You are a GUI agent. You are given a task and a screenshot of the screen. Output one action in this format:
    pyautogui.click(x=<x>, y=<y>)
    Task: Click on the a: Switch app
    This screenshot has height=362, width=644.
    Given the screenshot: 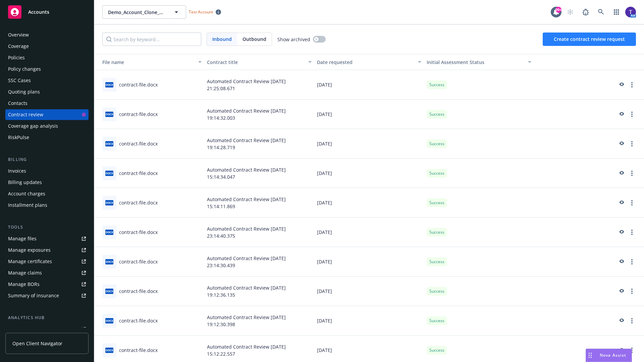 What is the action you would take?
    pyautogui.click(x=616, y=12)
    